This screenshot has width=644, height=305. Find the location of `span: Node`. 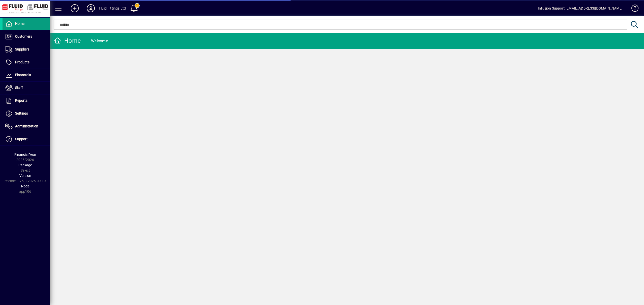

span: Node is located at coordinates (25, 186).